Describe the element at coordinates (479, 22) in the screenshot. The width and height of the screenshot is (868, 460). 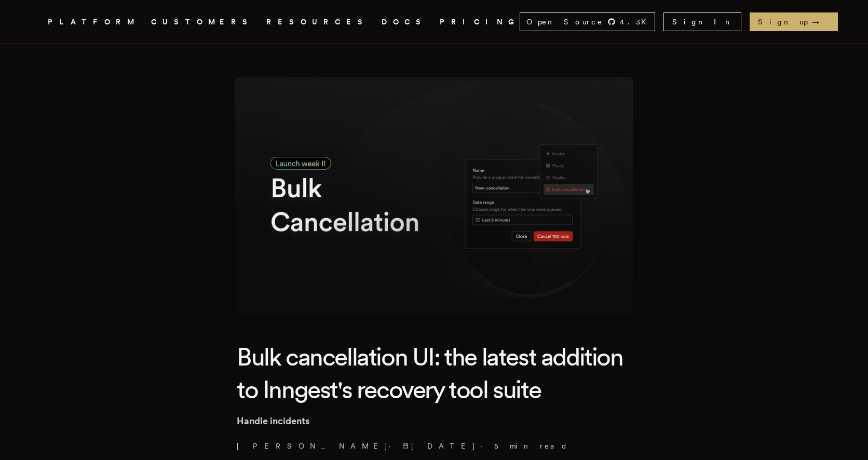
I see `a: PRICING` at that location.